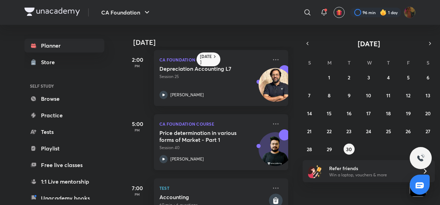 The width and height of the screenshot is (440, 205). I want to click on abbr: September 30, 2025, so click(349, 149).